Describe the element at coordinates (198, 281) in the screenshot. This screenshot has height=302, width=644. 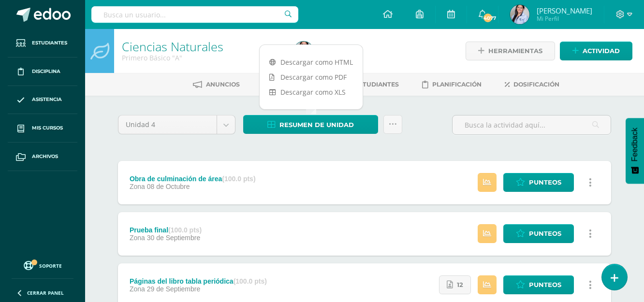
I see `div: Páginas del libro tabla periódica` at that location.